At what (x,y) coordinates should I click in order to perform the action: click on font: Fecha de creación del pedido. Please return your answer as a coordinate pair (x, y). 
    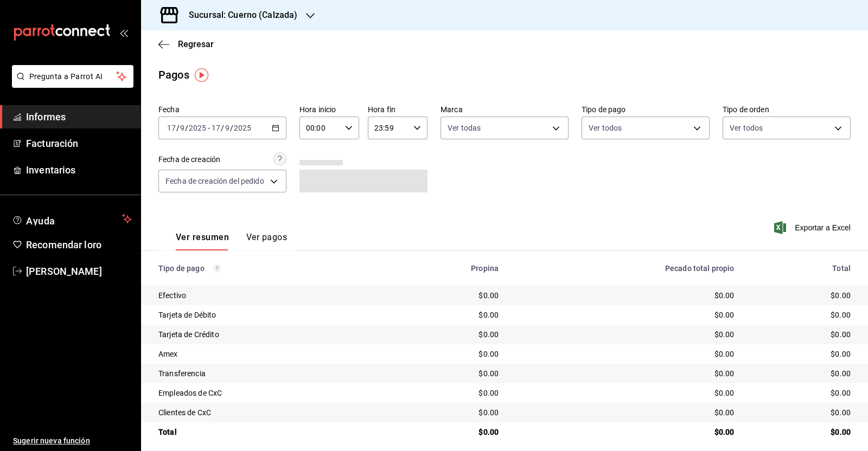
    Looking at the image, I should click on (215, 181).